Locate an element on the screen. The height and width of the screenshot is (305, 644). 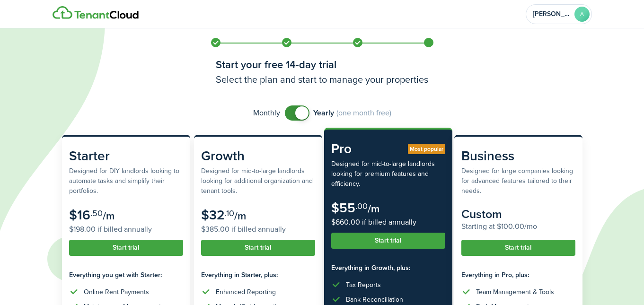
subscription-pricing-card-features-title: Everything in Pro, plus: is located at coordinates (518, 274).